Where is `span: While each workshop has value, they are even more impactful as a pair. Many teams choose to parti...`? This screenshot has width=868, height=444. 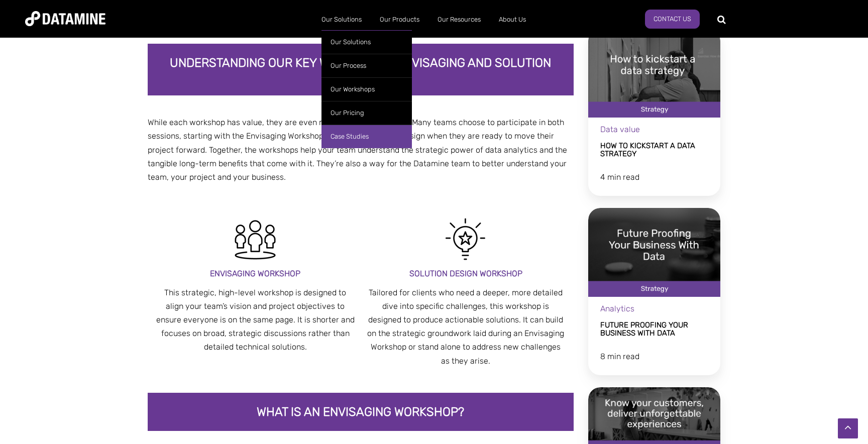
span: While each workshop has value, they are even more impactful as a pair. Many teams choose to parti... is located at coordinates (357, 149).